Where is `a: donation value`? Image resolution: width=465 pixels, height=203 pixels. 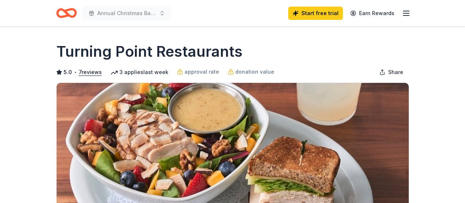 a: donation value is located at coordinates (251, 72).